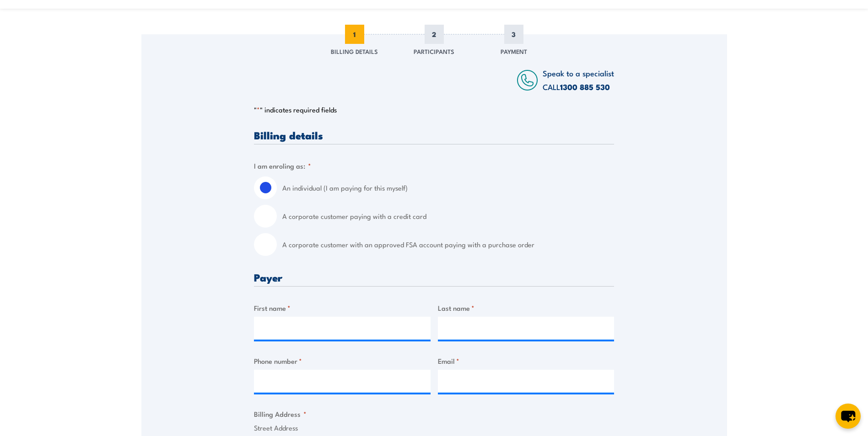 This screenshot has width=868, height=436. What do you see at coordinates (526, 360) in the screenshot?
I see `label: Email` at bounding box center [526, 360].